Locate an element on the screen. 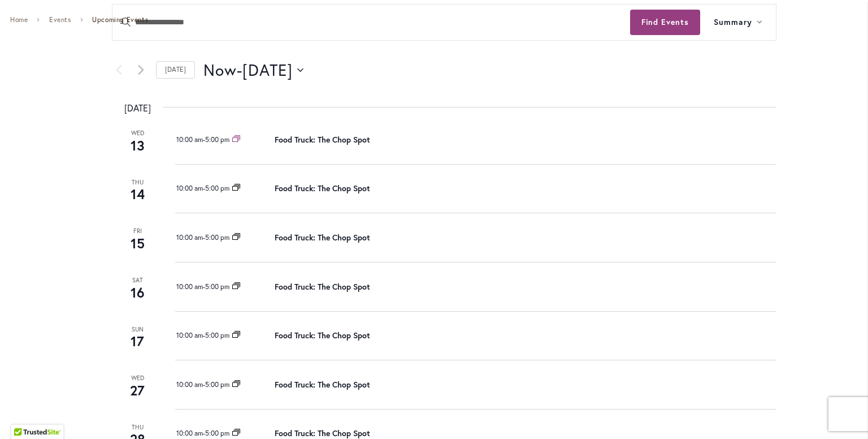 The width and height of the screenshot is (868, 439). span: Sat is located at coordinates (137, 280).